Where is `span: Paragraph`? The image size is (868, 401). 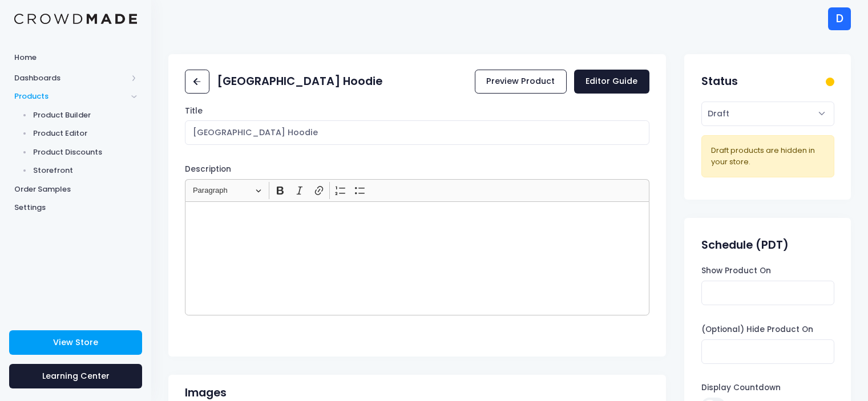
span: Paragraph is located at coordinates (223, 190).